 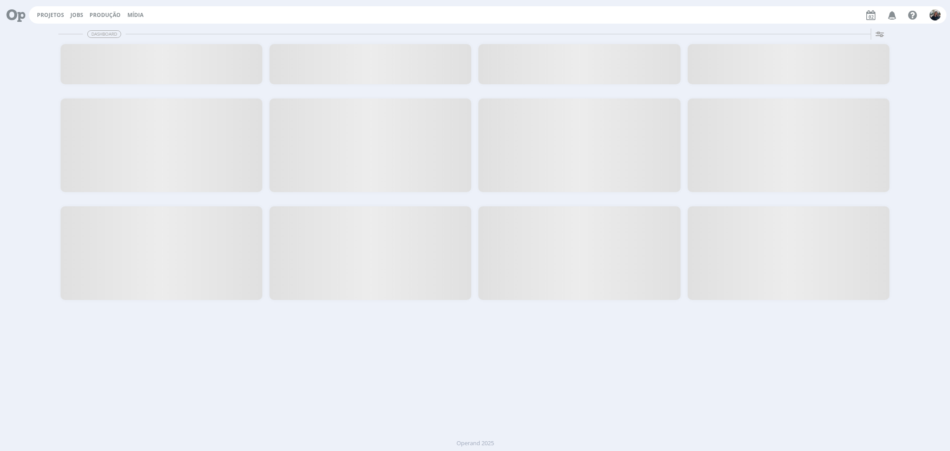 What do you see at coordinates (104, 34) in the screenshot?
I see `span: Dashboard` at bounding box center [104, 34].